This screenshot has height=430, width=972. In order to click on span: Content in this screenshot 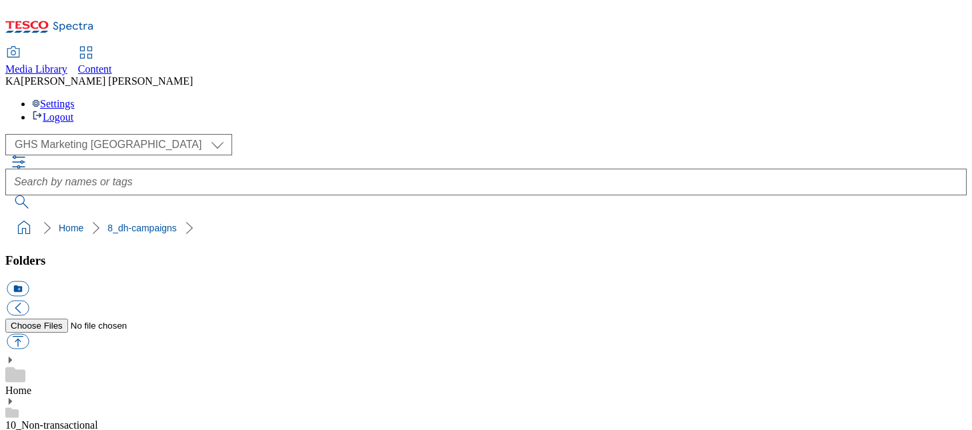, I will do `click(95, 69)`.